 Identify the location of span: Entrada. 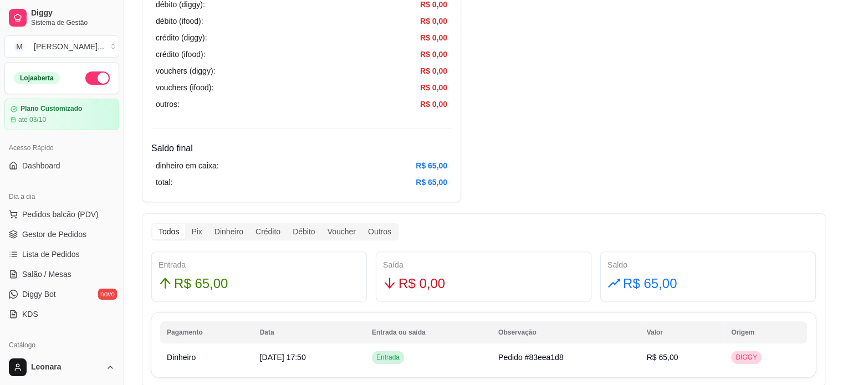
(388, 358).